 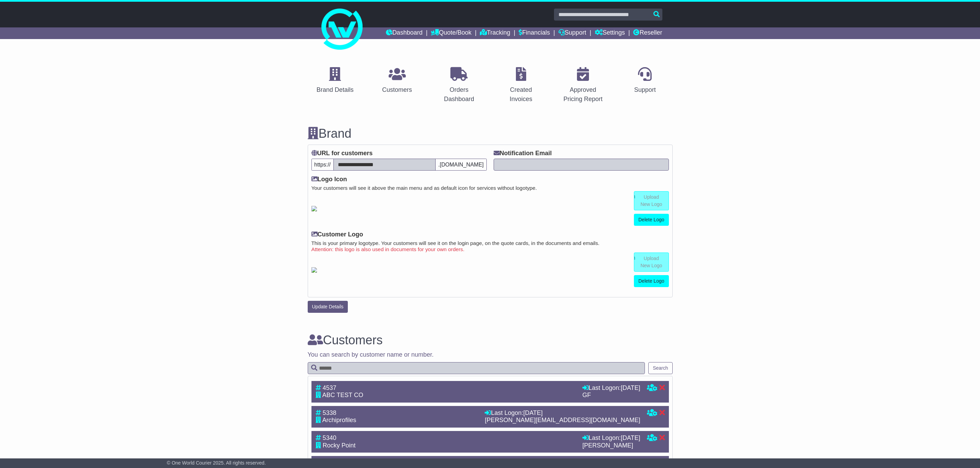 I want to click on h3: Brand, so click(x=490, y=134).